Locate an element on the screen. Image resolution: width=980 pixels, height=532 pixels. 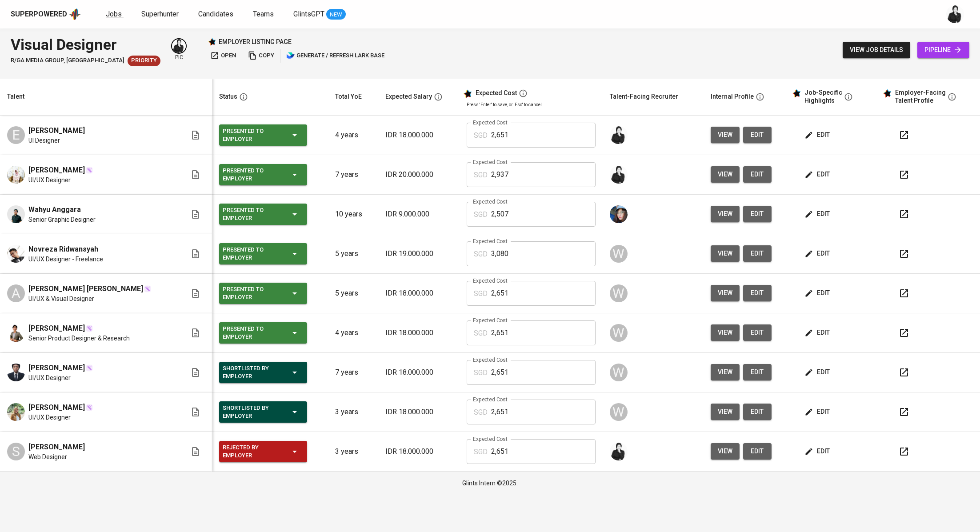
span: GlintsGPT is located at coordinates (309, 14).